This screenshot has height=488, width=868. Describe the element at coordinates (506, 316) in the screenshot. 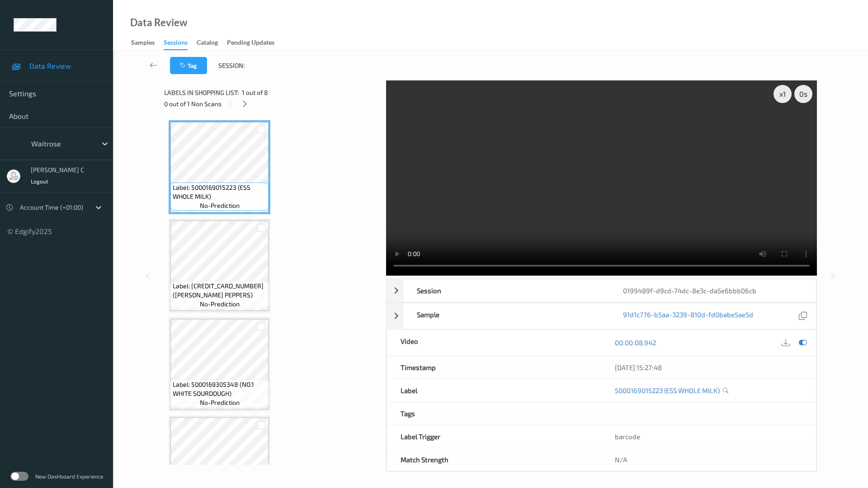

I see `div: Sample` at that location.